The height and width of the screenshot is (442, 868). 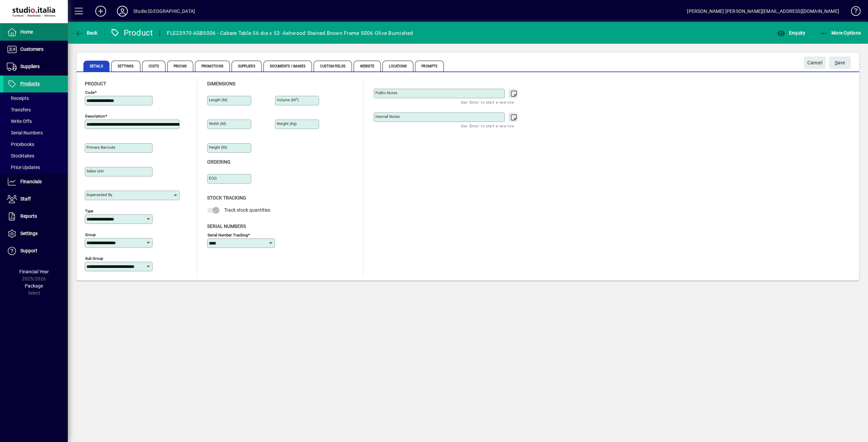 I want to click on span: Stock Tracking, so click(x=226, y=198).